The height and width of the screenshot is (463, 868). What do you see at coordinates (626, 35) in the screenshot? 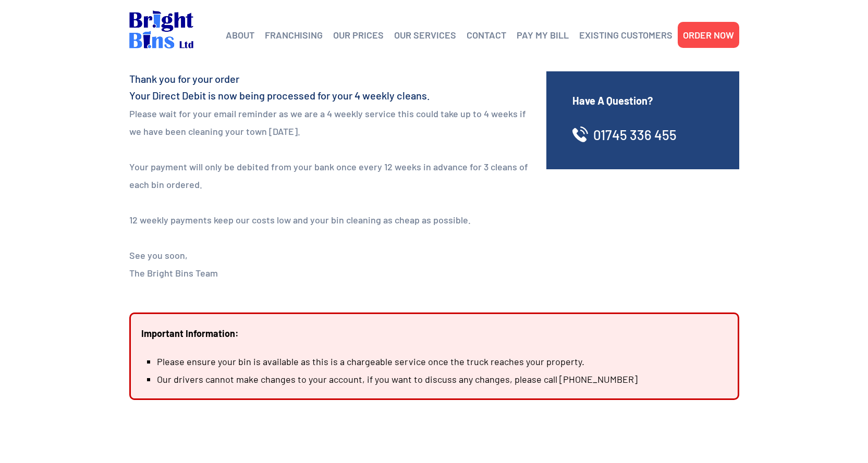
I see `a: EXISTING CUSTOMERS` at bounding box center [626, 35].